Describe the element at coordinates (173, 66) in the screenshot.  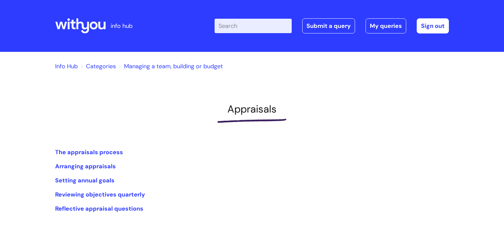
I see `a: Managing a team, building or budget` at that location.